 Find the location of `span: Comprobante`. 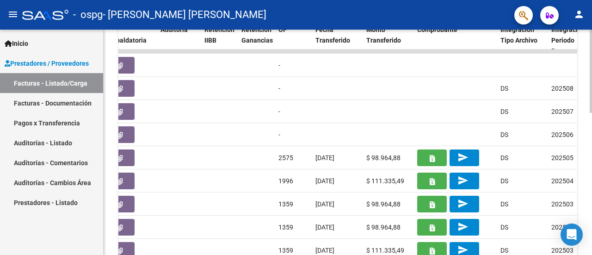

span: Comprobante is located at coordinates (437, 30).